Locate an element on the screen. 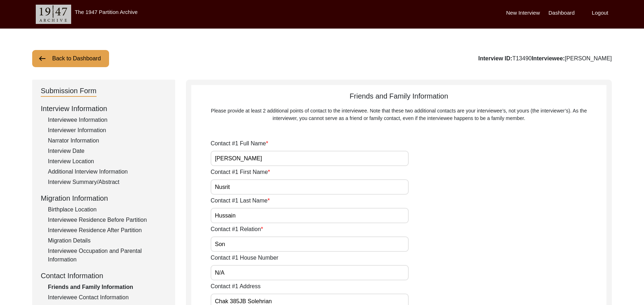 The height and width of the screenshot is (305, 644). div: Migration Details is located at coordinates (108, 241).